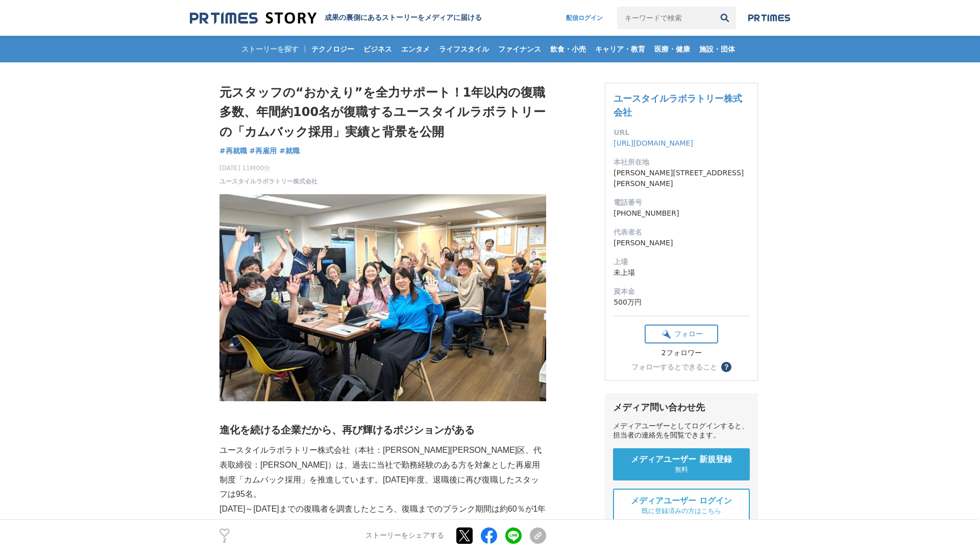 The height and width of the screenshot is (552, 980). Describe the element at coordinates (233, 151) in the screenshot. I see `a: #再就職` at that location.